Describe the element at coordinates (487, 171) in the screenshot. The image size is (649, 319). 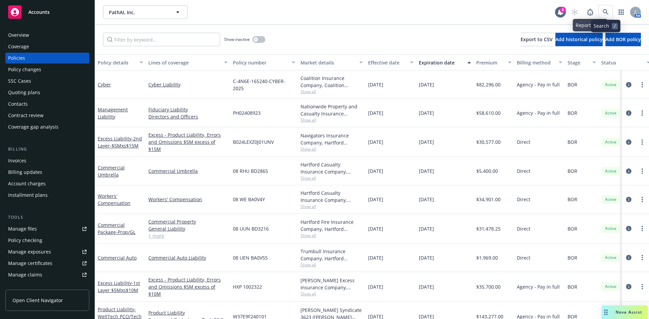
I see `span: $5,400.00` at that location.